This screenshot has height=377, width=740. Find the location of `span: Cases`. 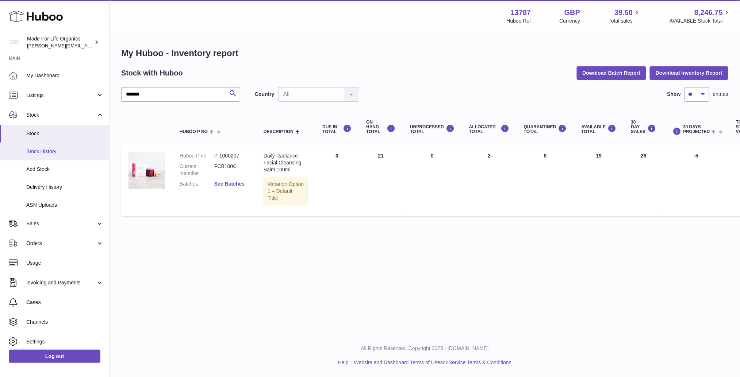

span: Cases is located at coordinates (65, 303).